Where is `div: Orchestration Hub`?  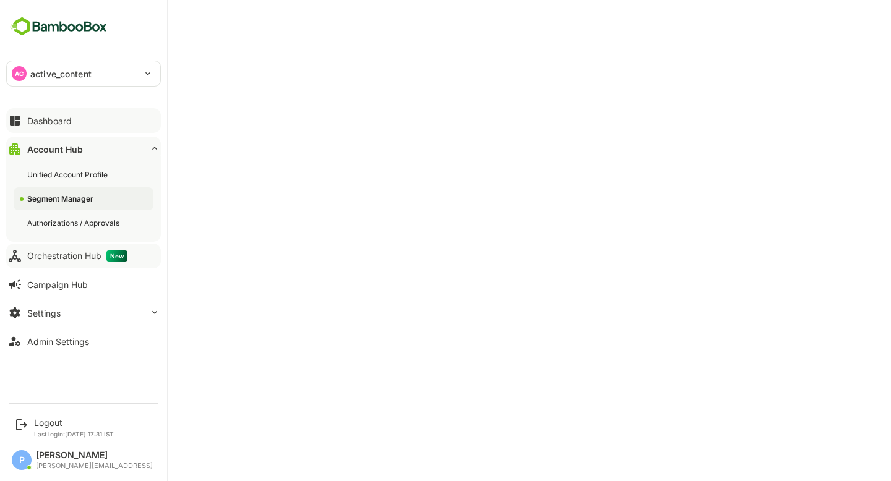 div: Orchestration Hub is located at coordinates (77, 256).